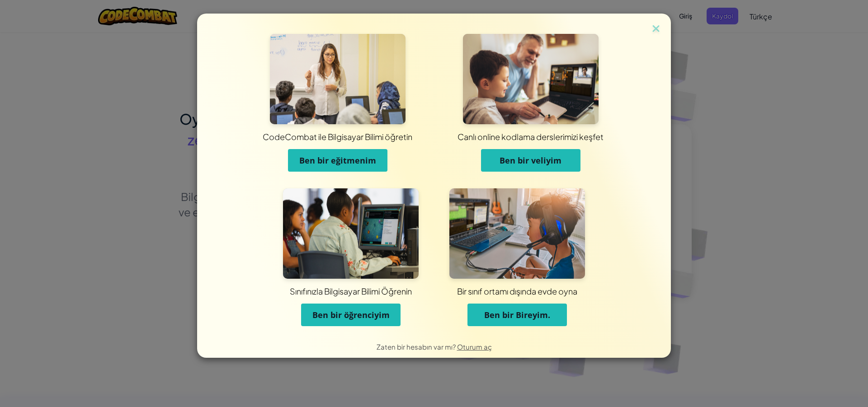 The width and height of the screenshot is (868, 407). What do you see at coordinates (518, 316) in the screenshot?
I see `button: Ben bir Bireyim.` at bounding box center [518, 316].